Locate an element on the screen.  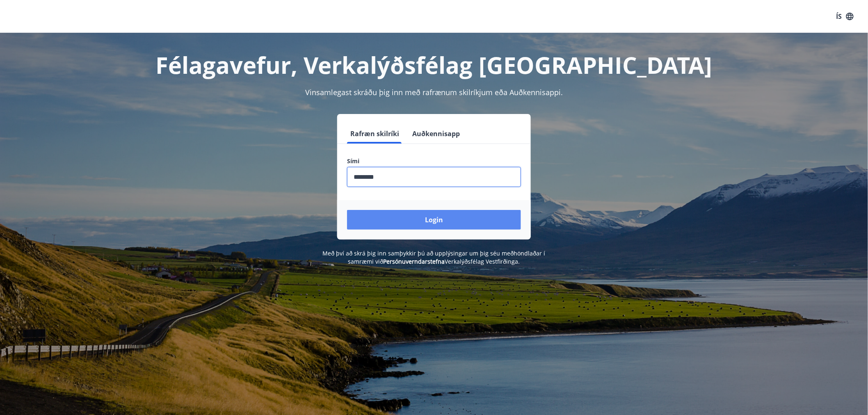
span: Vinsamlegast skráðu þig inn með rafrænum skilríkjum eða Auðkennisappi. is located at coordinates (434, 92).